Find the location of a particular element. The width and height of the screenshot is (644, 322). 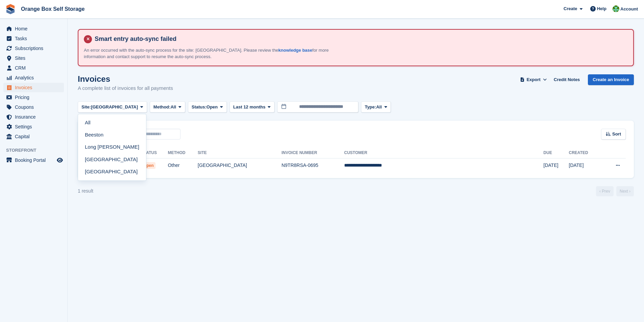

span: Help is located at coordinates (602, 9).